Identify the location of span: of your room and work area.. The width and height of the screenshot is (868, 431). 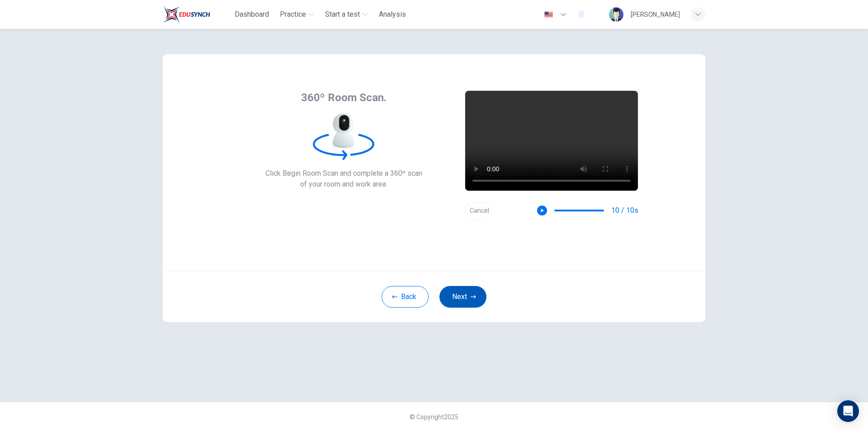
(343, 184).